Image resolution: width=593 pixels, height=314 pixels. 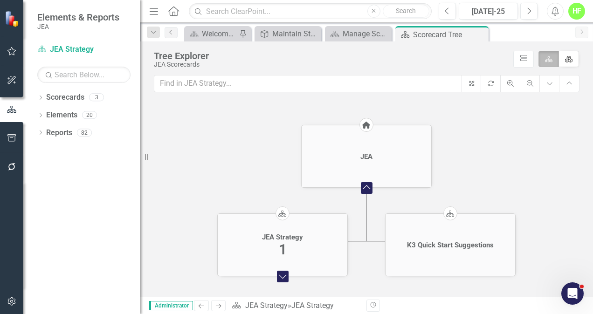 I want to click on div: K3 Quick Start Suggestions, so click(x=451, y=245).